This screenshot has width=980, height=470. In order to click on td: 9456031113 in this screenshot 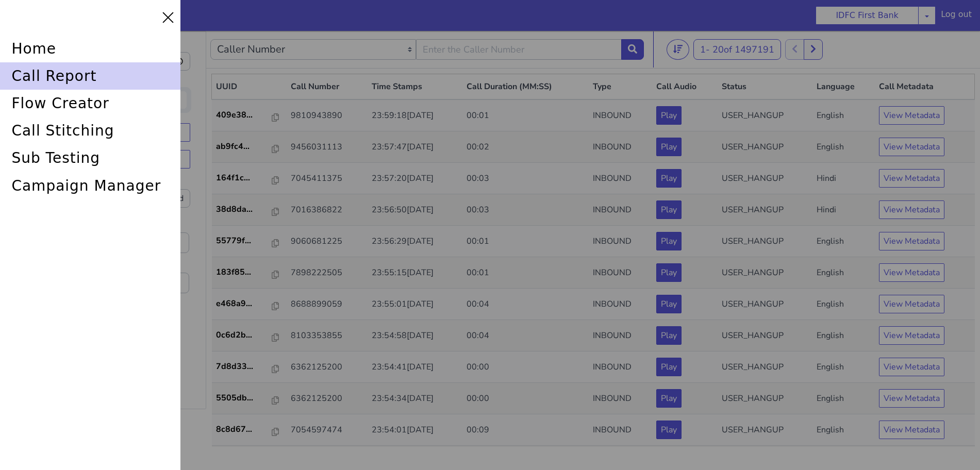, I will do `click(327, 116)`.